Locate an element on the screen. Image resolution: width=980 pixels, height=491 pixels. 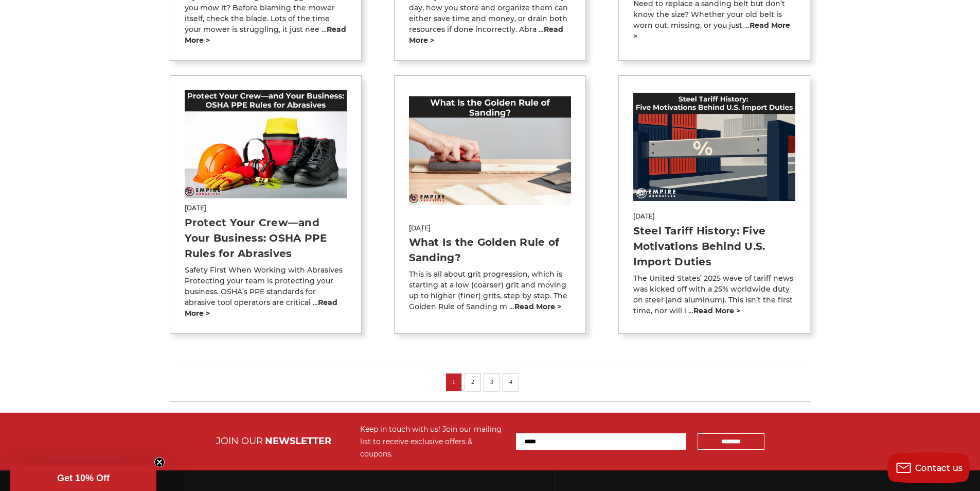
a: 2 is located at coordinates (473, 382).